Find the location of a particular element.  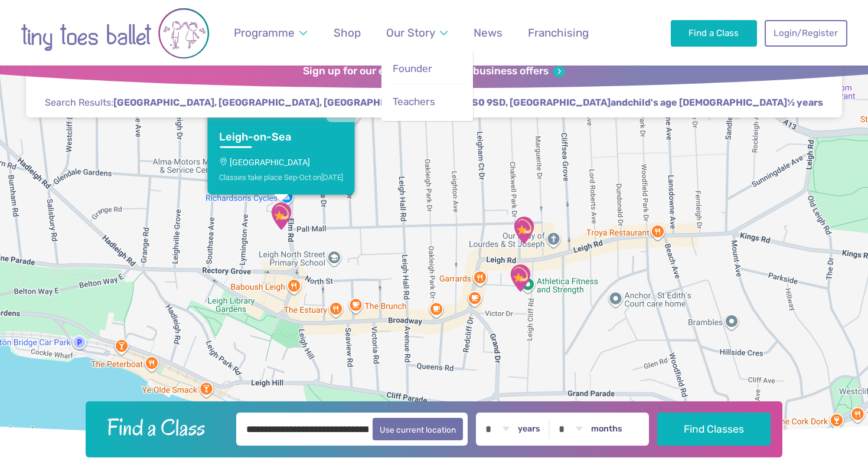

a: Teachers is located at coordinates (428, 102).